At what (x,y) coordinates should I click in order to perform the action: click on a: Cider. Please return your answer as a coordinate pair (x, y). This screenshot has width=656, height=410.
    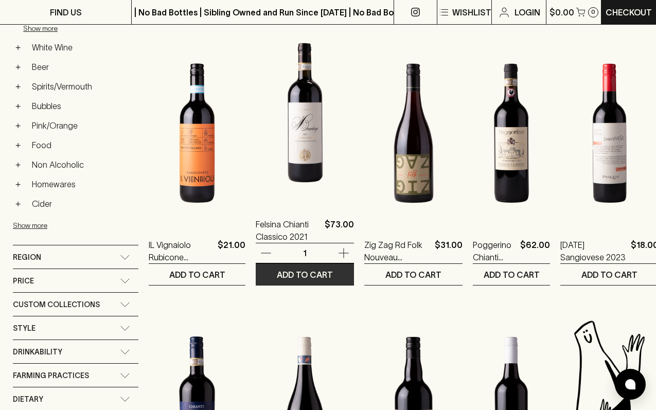
    Looking at the image, I should click on (83, 204).